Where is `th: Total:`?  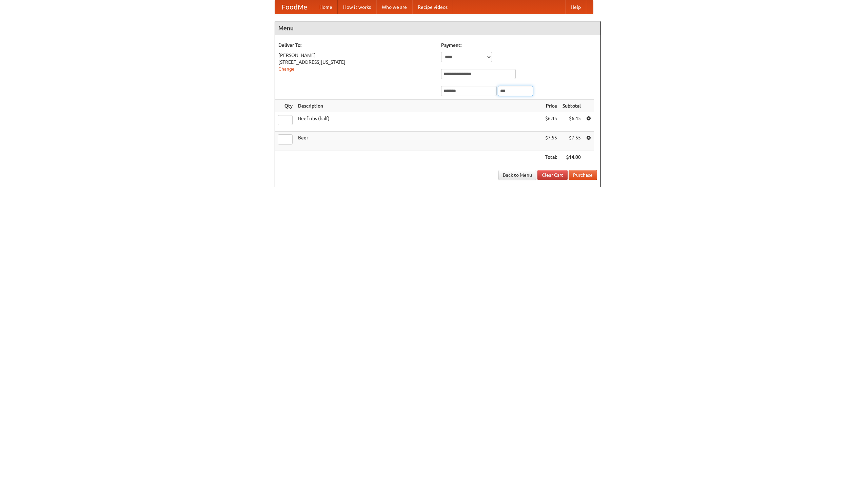
th: Total: is located at coordinates (550, 157).